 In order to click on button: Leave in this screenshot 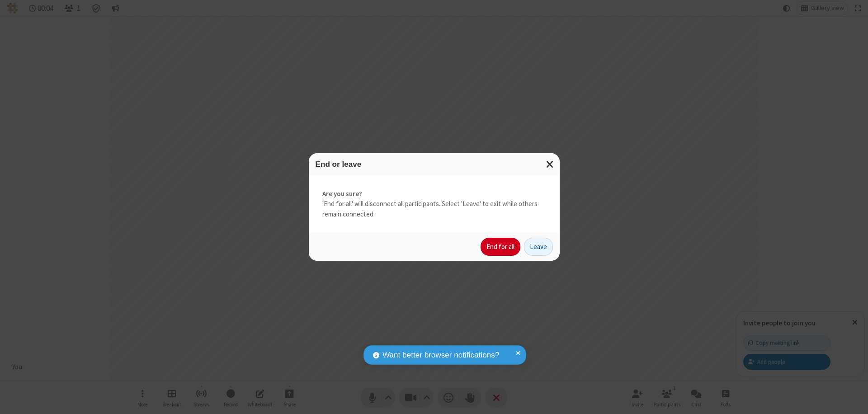, I will do `click(539, 247)`.